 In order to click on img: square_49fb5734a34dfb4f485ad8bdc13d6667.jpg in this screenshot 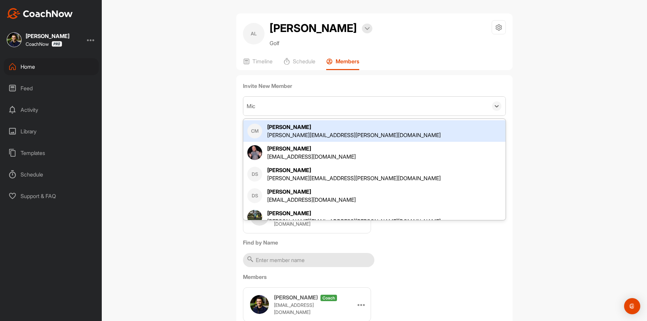, I will do `click(14, 40)`.